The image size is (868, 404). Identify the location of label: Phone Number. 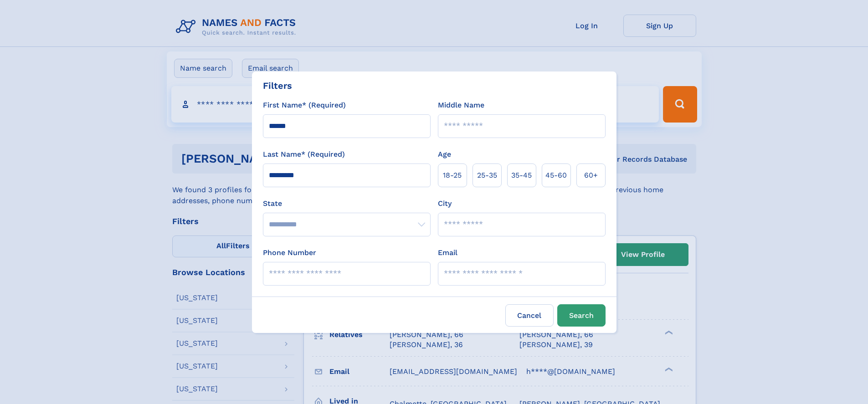
(289, 253).